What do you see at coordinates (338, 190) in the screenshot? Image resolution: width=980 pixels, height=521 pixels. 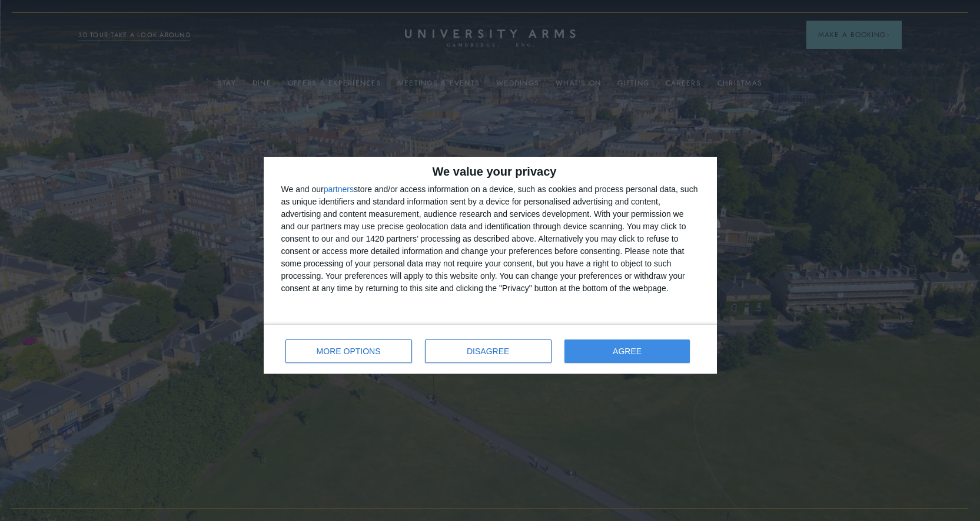 I see `button: partners` at bounding box center [338, 190].